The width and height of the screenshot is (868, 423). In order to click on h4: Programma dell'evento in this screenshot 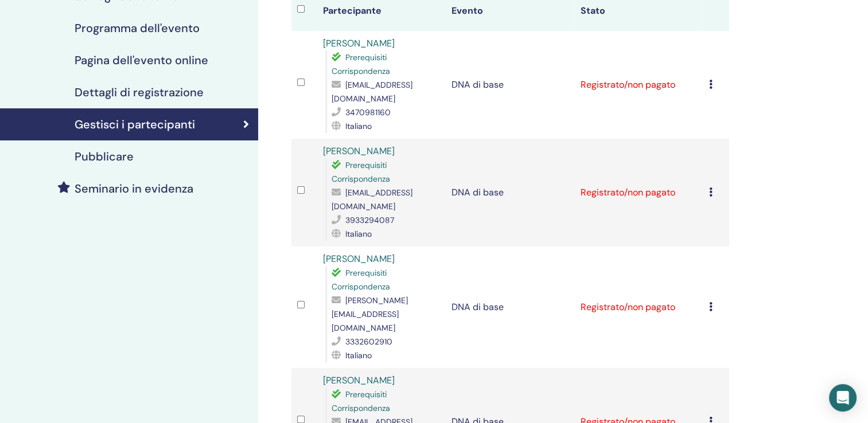, I will do `click(137, 28)`.